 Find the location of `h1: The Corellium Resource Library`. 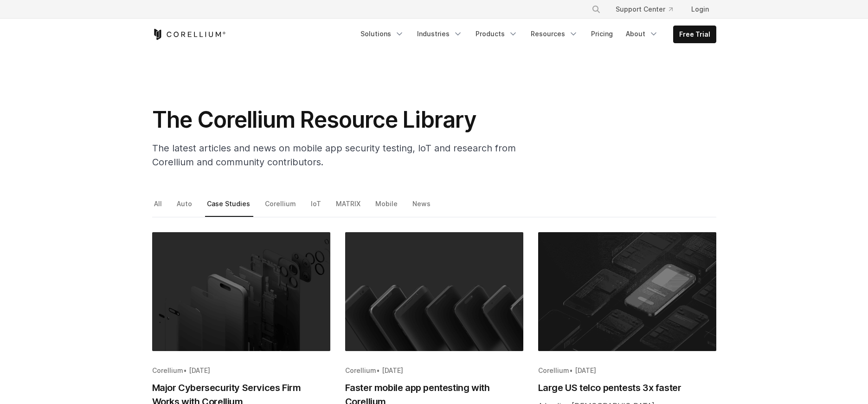

h1: The Corellium Resource Library is located at coordinates (338, 120).